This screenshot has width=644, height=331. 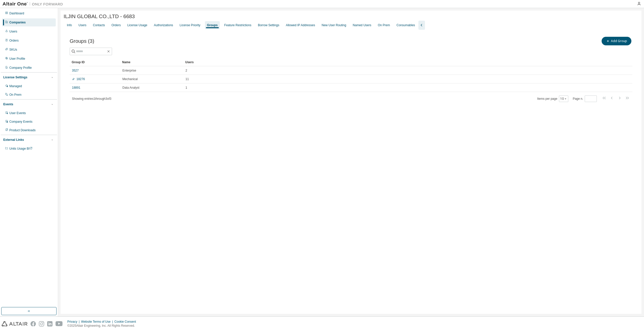 What do you see at coordinates (130, 79) in the screenshot?
I see `span: Mechanical` at bounding box center [130, 79].